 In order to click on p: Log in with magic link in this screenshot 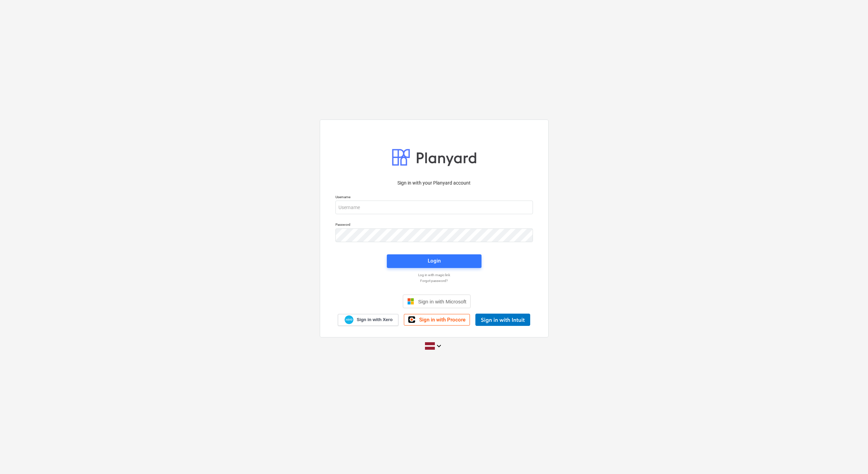, I will do `click(434, 275)`.